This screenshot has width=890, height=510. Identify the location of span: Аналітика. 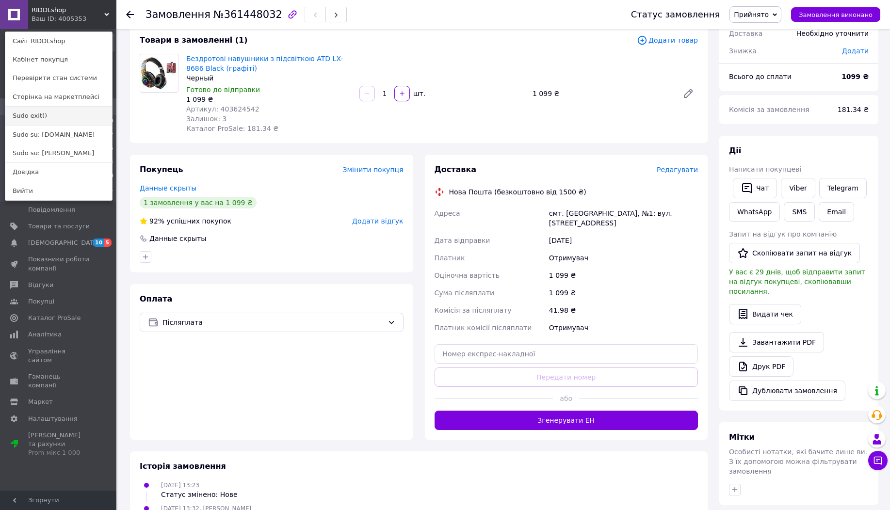
(45, 335).